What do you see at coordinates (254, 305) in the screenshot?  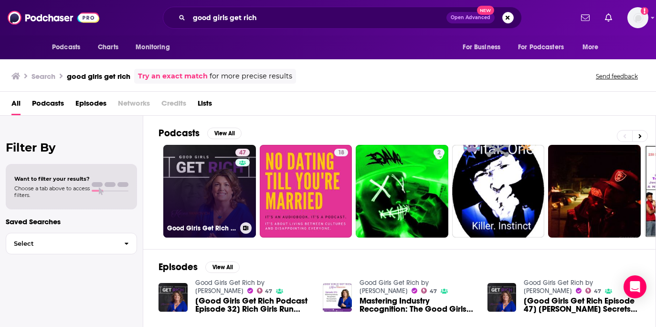 I see `span: [Good Girls Get Rich Podcast Episode 32] Rich Girls Run Real Businesses` at bounding box center [254, 305].